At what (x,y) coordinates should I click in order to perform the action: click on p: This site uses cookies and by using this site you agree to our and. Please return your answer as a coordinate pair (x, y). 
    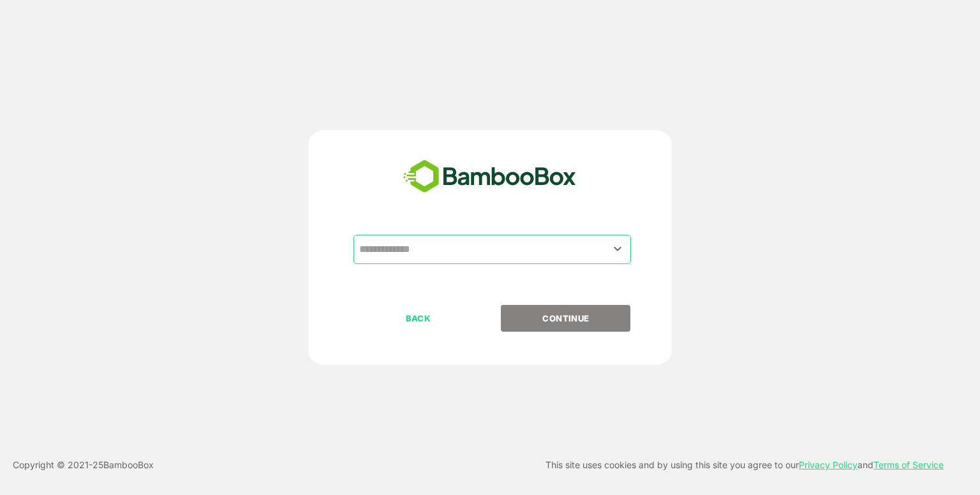
    Looking at the image, I should click on (744, 466).